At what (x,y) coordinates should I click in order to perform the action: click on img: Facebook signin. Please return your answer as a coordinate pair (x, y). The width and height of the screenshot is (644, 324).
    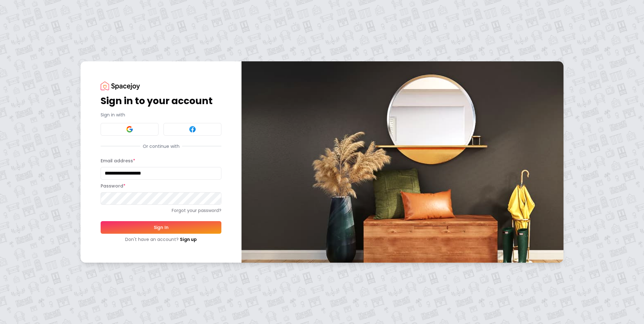
    Looking at the image, I should click on (192, 129).